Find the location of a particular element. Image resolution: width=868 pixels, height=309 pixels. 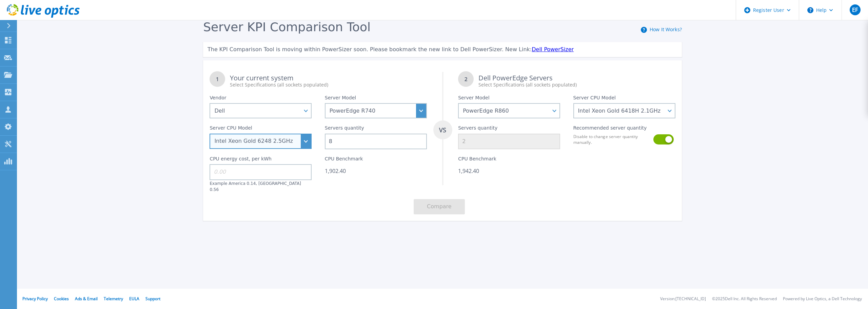

button: Compare is located at coordinates (439, 206).